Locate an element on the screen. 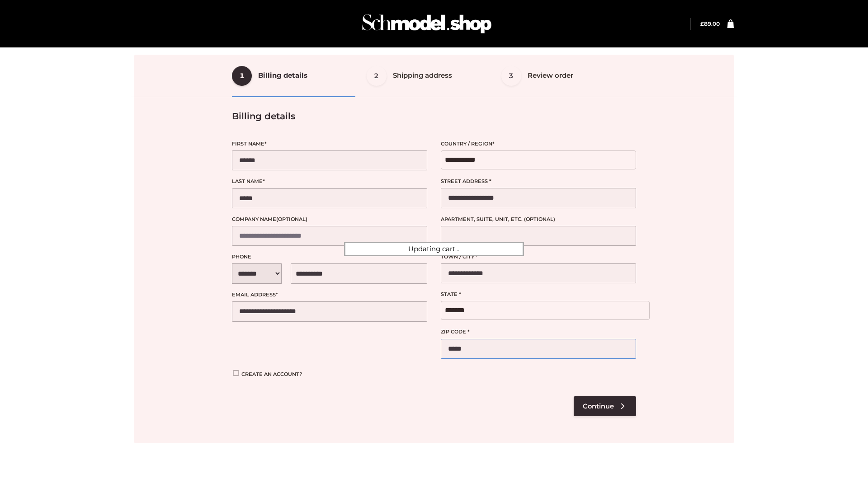 The height and width of the screenshot is (488, 868). a: £89.00 is located at coordinates (710, 23).